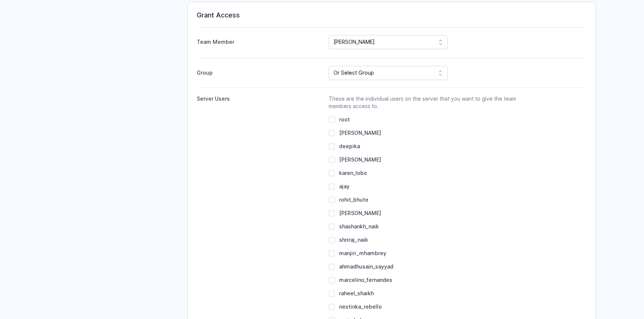 The height and width of the screenshot is (319, 644). What do you see at coordinates (259, 73) in the screenshot?
I see `label: Group` at bounding box center [259, 73].